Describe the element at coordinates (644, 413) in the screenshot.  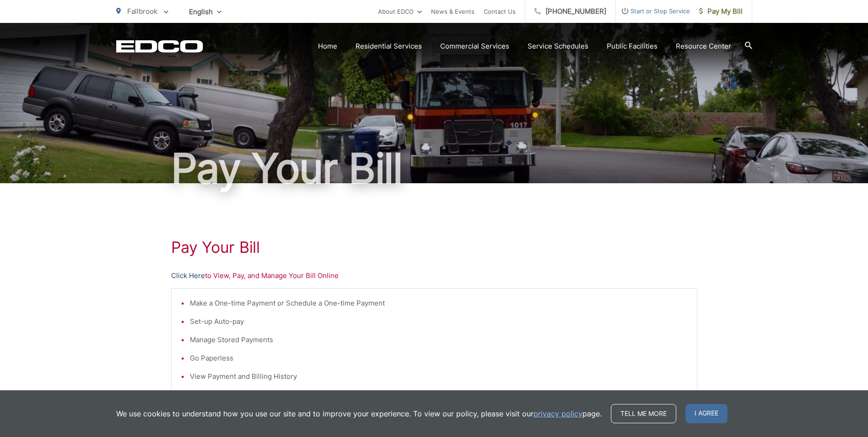
I see `a: Tell me more` at that location.